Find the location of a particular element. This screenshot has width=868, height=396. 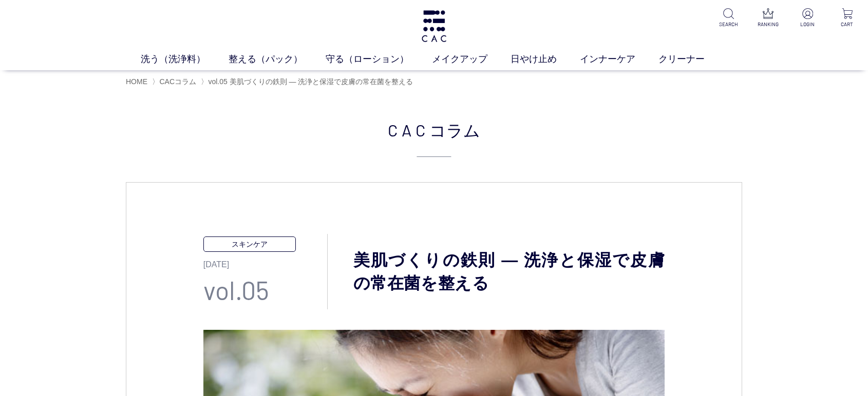

a: 整える（パック） is located at coordinates (277, 59).